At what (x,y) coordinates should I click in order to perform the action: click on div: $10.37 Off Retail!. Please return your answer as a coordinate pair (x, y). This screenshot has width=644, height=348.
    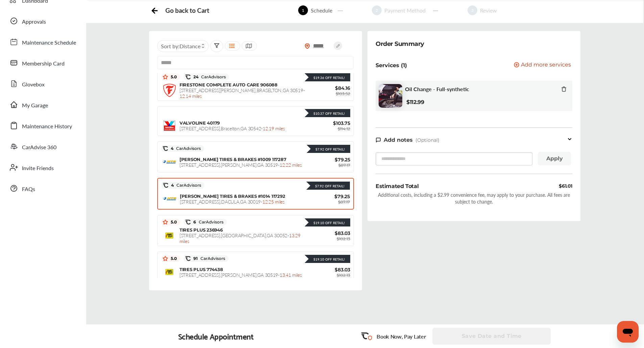
    Looking at the image, I should click on (328, 113).